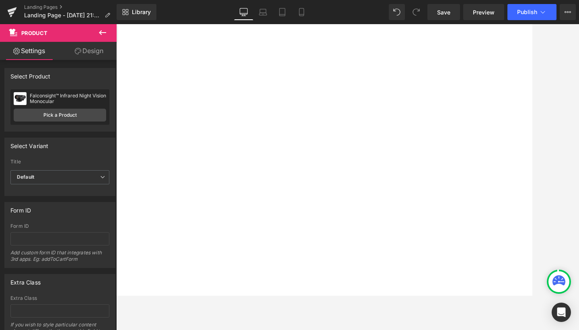 The width and height of the screenshot is (579, 330). I want to click on div: Open Intercom Messenger, so click(561, 312).